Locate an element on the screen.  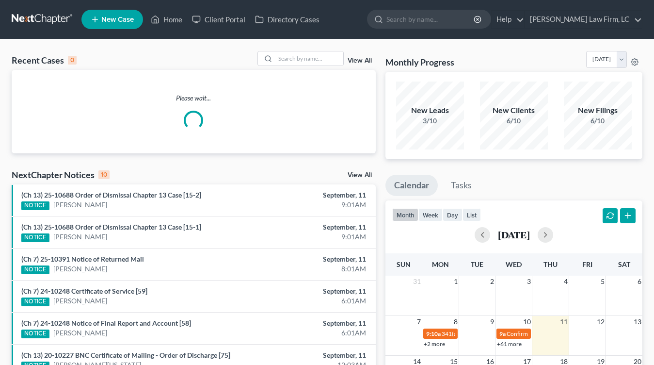
span: 11 is located at coordinates (564, 322).